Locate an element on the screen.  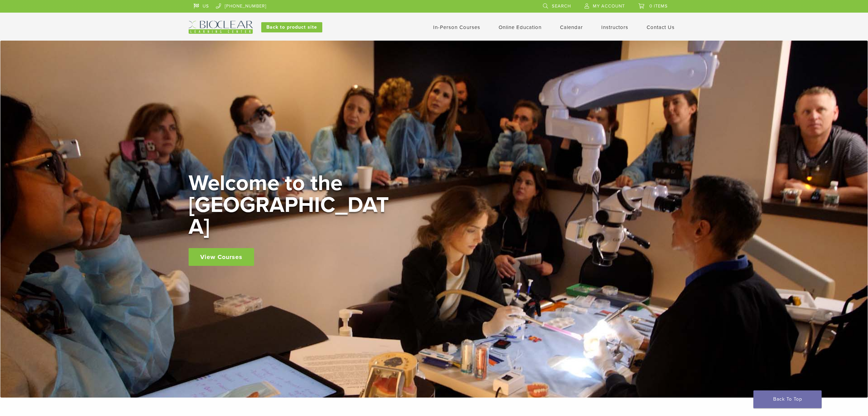
a: Online Education is located at coordinates (520, 28).